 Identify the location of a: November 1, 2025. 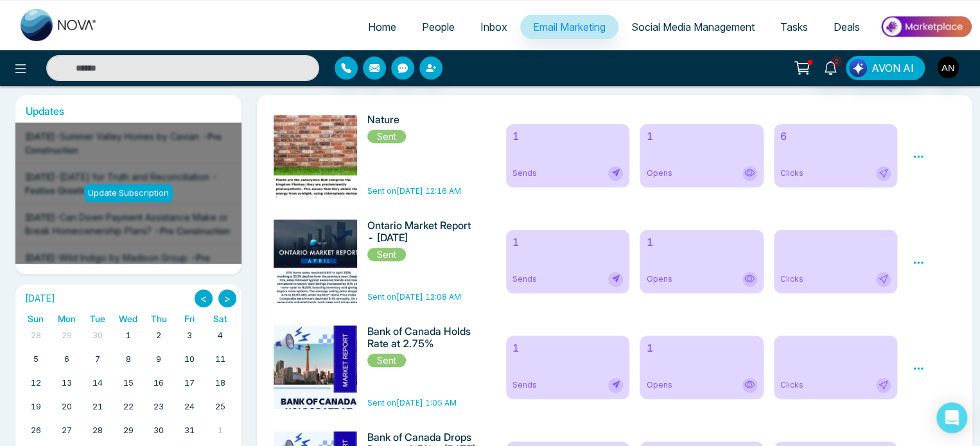
(220, 431).